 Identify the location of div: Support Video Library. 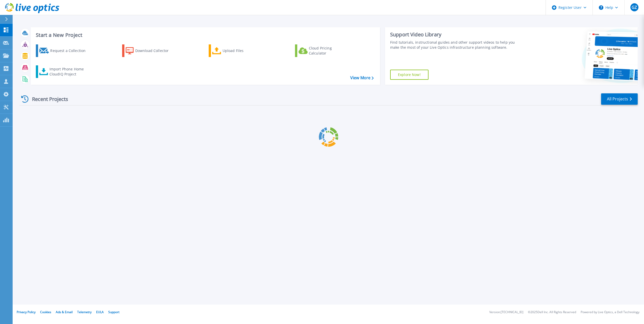
(455, 35).